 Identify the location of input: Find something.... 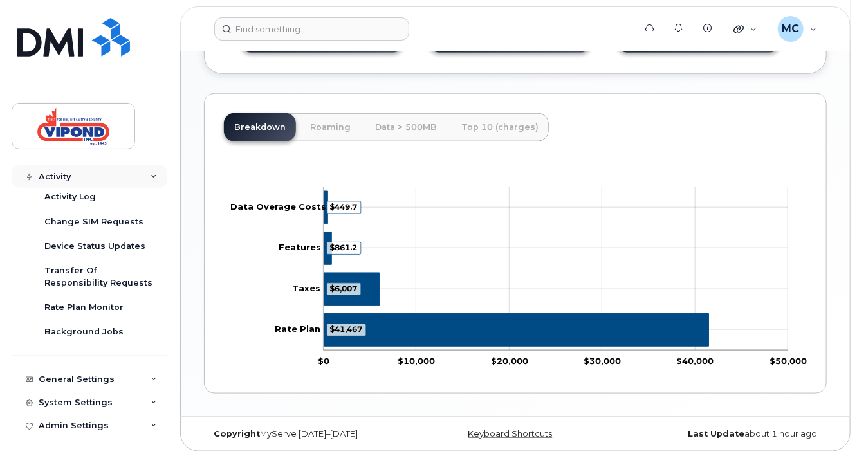
(312, 29).